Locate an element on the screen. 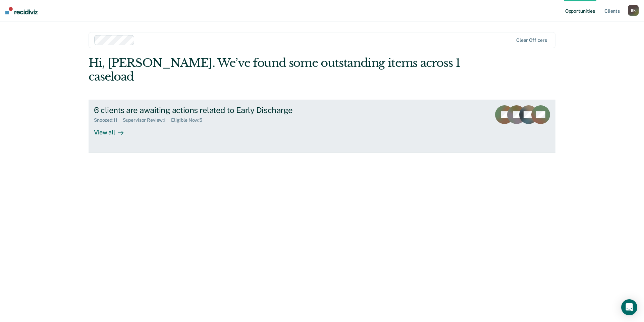 This screenshot has height=322, width=644. div: Supervisor Review : 1 is located at coordinates (147, 120).